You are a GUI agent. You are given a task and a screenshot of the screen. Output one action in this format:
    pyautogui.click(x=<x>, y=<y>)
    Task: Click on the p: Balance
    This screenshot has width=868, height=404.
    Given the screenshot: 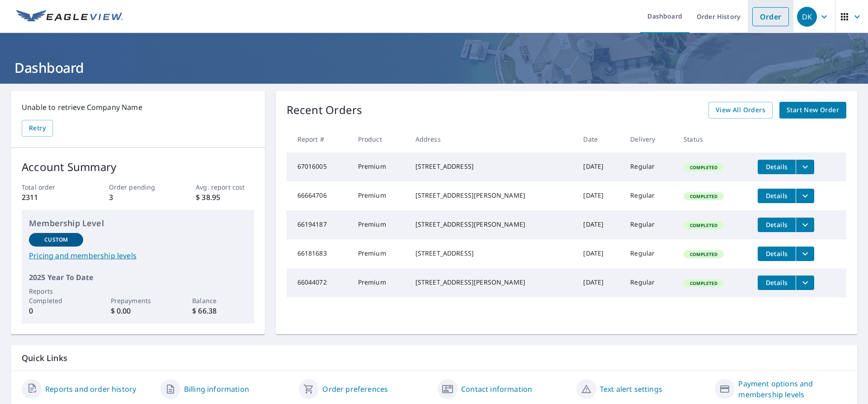 What is the action you would take?
    pyautogui.click(x=220, y=301)
    